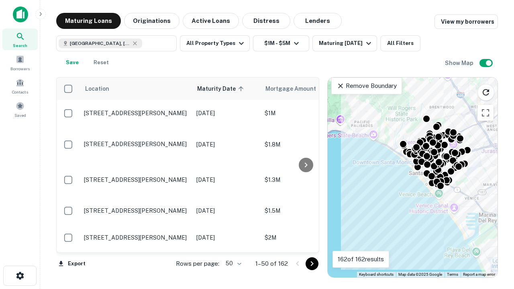 The width and height of the screenshot is (514, 289). What do you see at coordinates (232, 263) in the screenshot?
I see `div: 50` at bounding box center [232, 263].